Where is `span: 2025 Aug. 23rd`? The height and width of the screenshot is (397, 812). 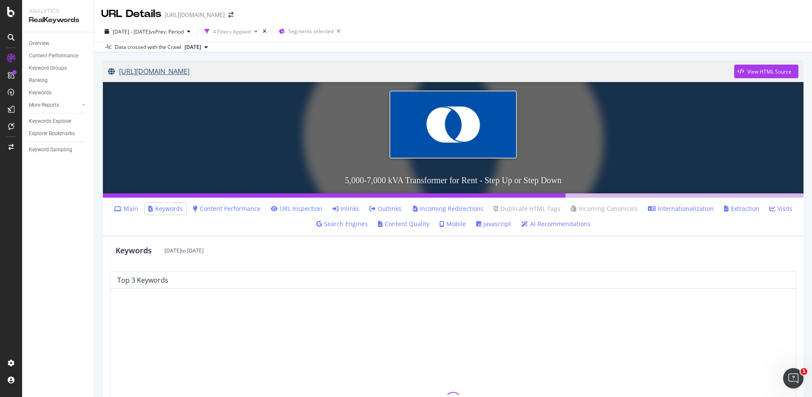 span: 2025 Aug. 23rd is located at coordinates (192, 47).